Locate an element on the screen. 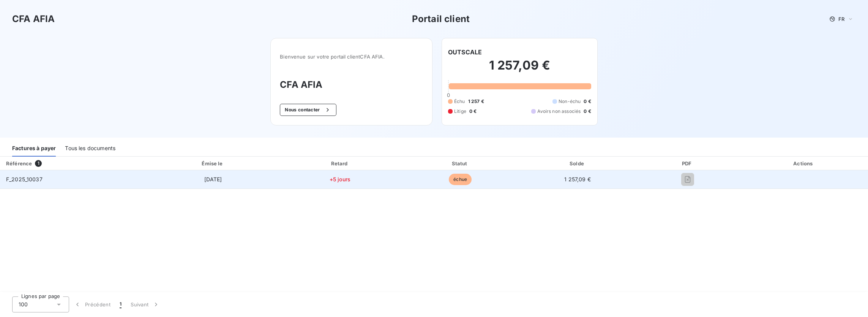  span: 1 257,09 € is located at coordinates (578, 179).